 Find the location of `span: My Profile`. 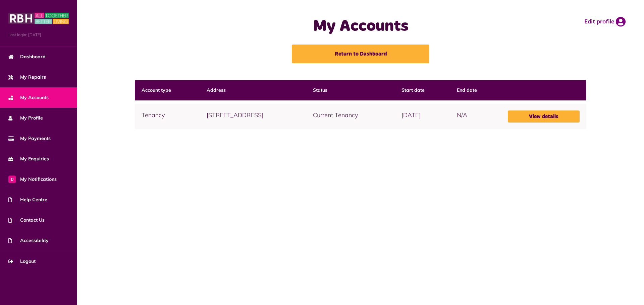

span: My Profile is located at coordinates (26, 118).